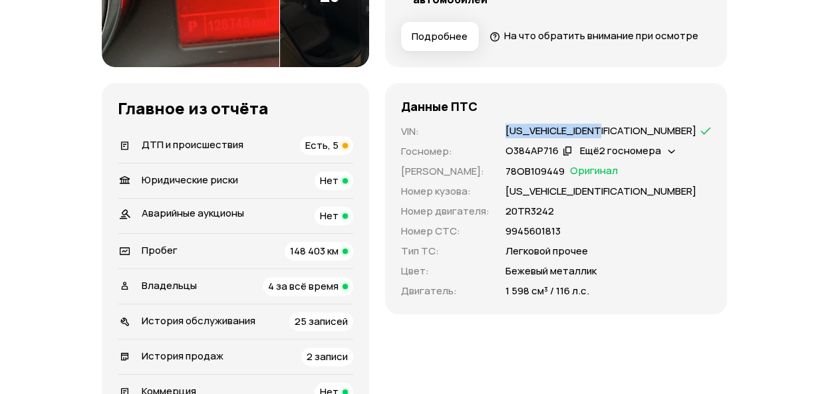  Describe the element at coordinates (601, 35) in the screenshot. I see `span: На что обратить внимание при осмотре` at that location.